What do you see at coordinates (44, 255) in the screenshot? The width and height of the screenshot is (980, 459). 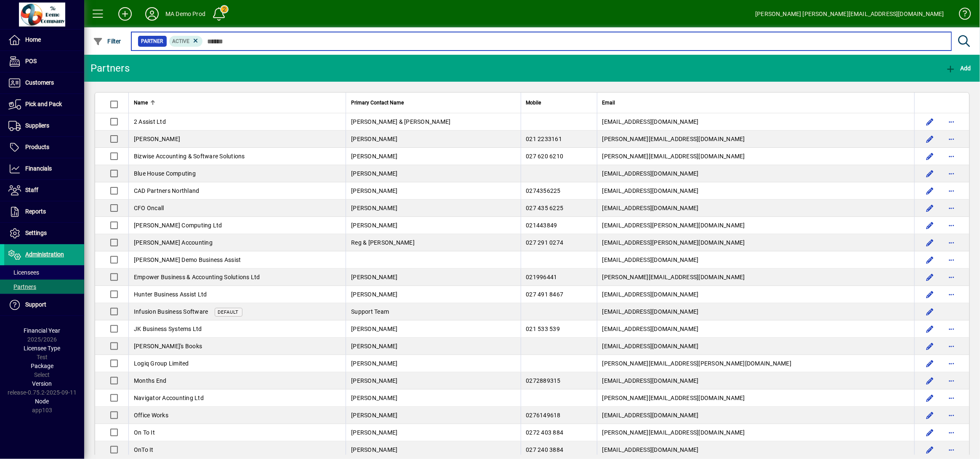 I see `span: Administration` at bounding box center [44, 255].